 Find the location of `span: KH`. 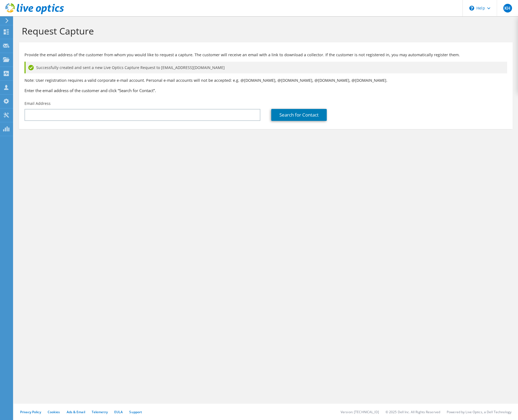

span: KH is located at coordinates (508, 8).